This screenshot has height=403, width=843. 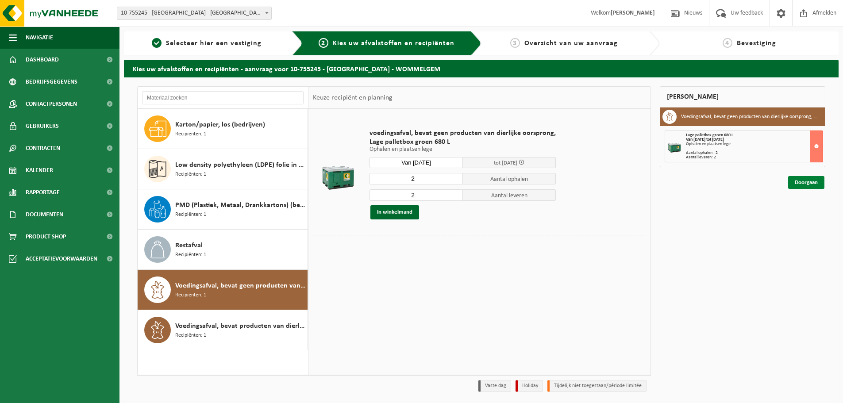 I want to click on div: Keuze recipiënt en planning, so click(x=353, y=98).